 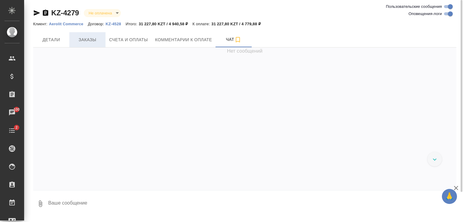 I want to click on span: Комментарии к оплате, so click(x=183, y=40).